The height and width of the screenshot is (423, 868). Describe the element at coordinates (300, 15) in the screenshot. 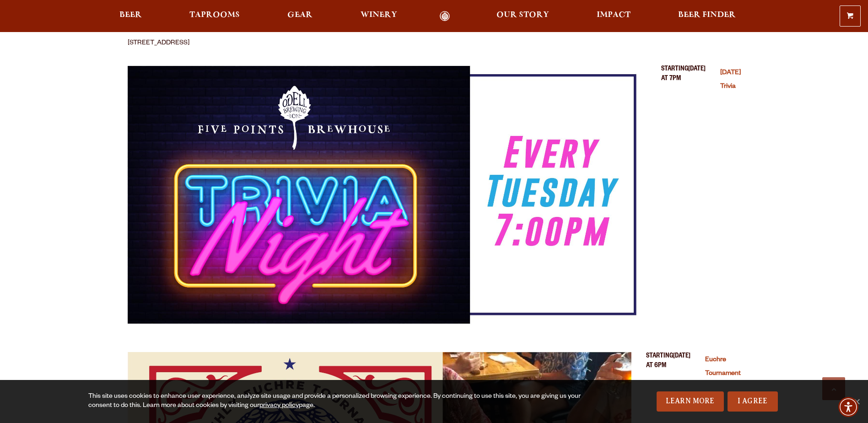

I see `span: Gear` at that location.